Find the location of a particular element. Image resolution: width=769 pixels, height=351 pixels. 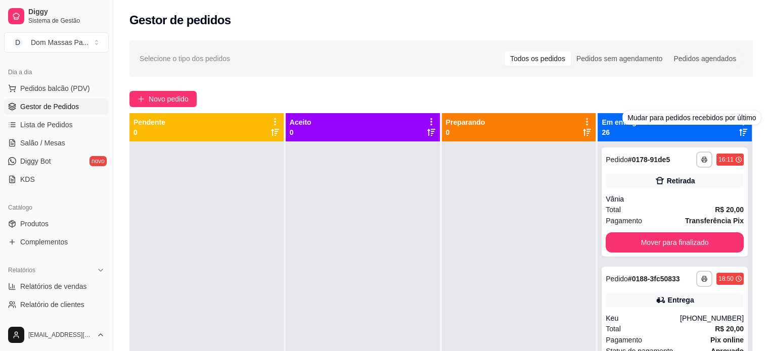

strong: # 0188-3fc50833 is located at coordinates (654, 279).